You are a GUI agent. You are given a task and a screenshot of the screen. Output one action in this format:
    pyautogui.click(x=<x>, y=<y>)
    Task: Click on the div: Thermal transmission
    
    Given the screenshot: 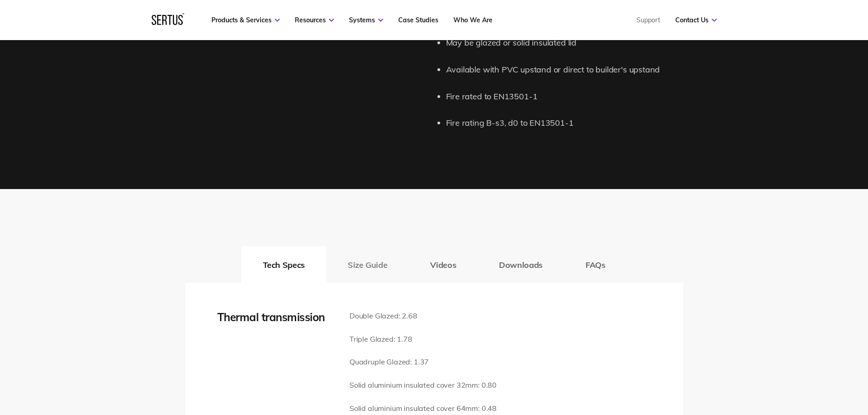 What is the action you would take?
    pyautogui.click(x=277, y=317)
    